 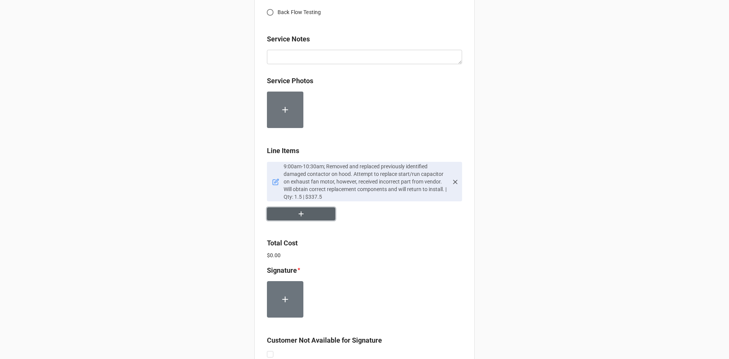 I want to click on label: Service Notes, so click(x=288, y=39).